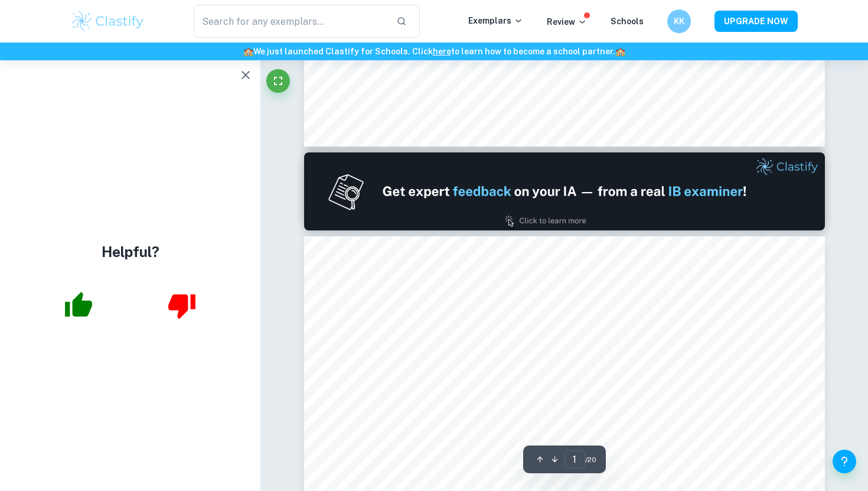  What do you see at coordinates (591, 460) in the screenshot?
I see `span: / 20` at bounding box center [591, 460].